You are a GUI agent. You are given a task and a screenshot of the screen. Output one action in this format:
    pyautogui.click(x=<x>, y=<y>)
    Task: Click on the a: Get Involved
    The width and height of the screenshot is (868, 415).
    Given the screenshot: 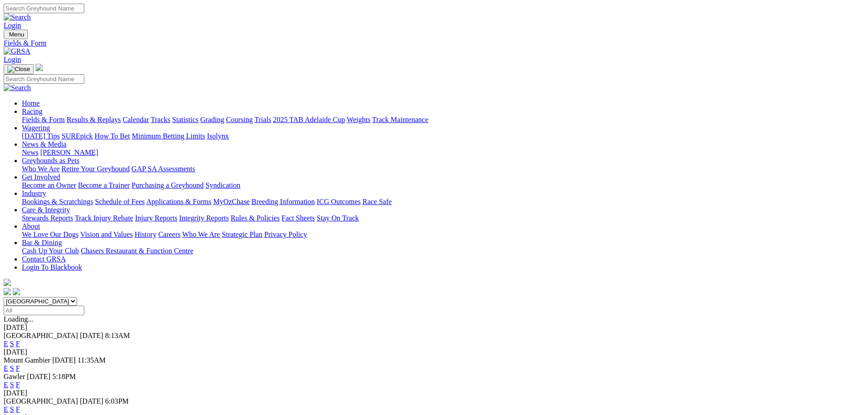 What is the action you would take?
    pyautogui.click(x=41, y=176)
    